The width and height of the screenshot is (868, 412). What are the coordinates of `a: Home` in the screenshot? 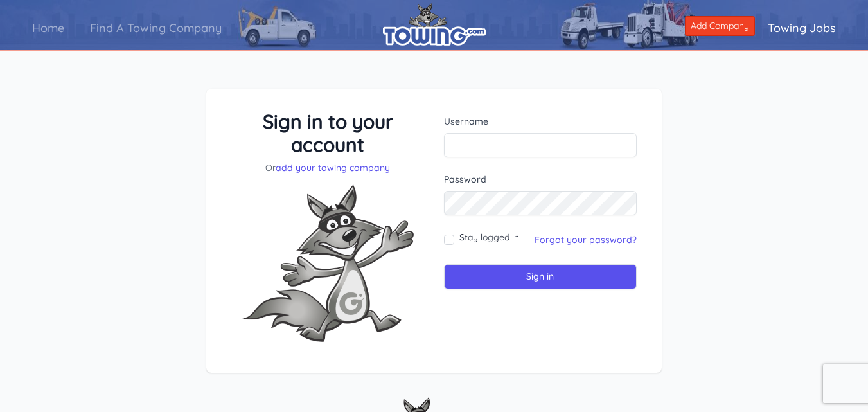 It's located at (48, 27).